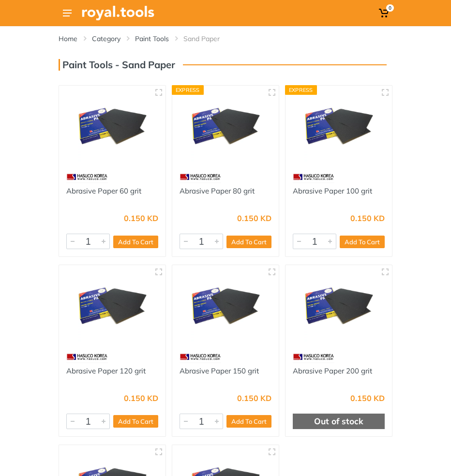 The height and width of the screenshot is (476, 451). I want to click on a: Paint Tools, so click(152, 38).